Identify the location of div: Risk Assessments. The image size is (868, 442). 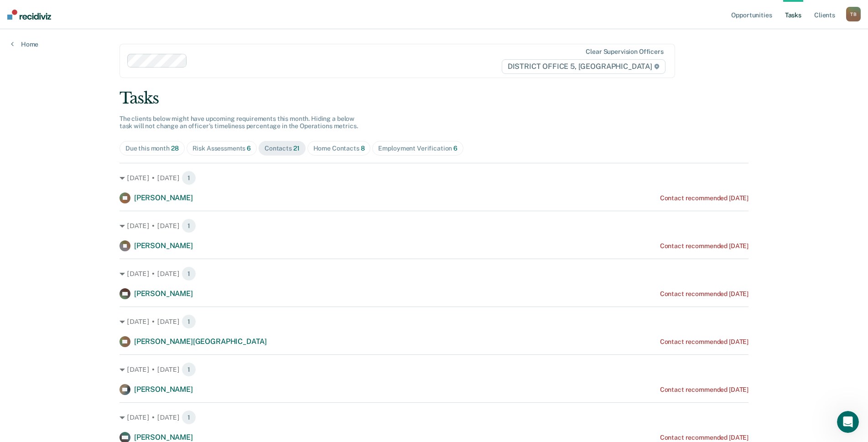
(222, 148).